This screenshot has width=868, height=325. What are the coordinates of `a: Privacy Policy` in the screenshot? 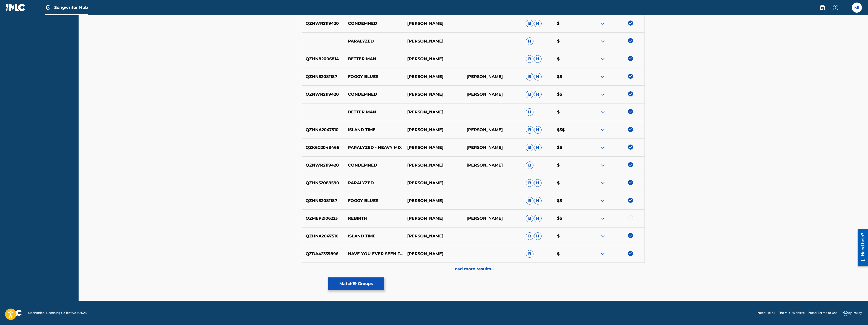 It's located at (851, 313).